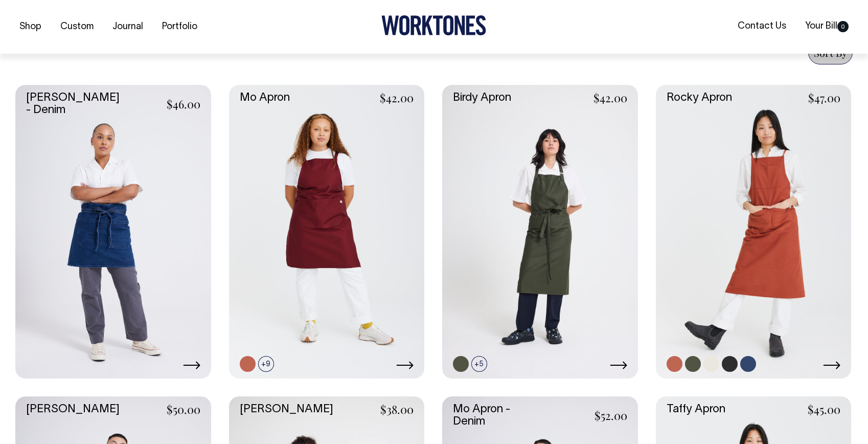  I want to click on a: Your Bill0, so click(827, 26).